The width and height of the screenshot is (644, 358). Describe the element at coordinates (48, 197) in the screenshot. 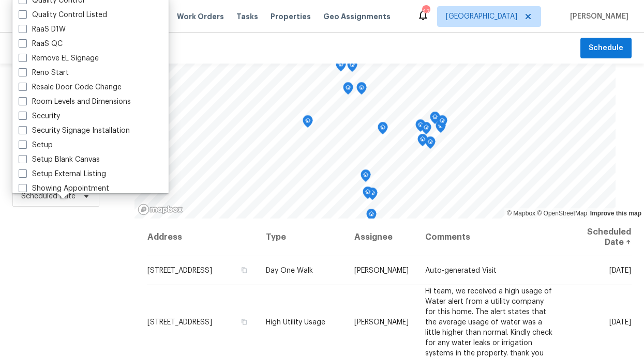

I see `span: Scheduled Date` at that location.